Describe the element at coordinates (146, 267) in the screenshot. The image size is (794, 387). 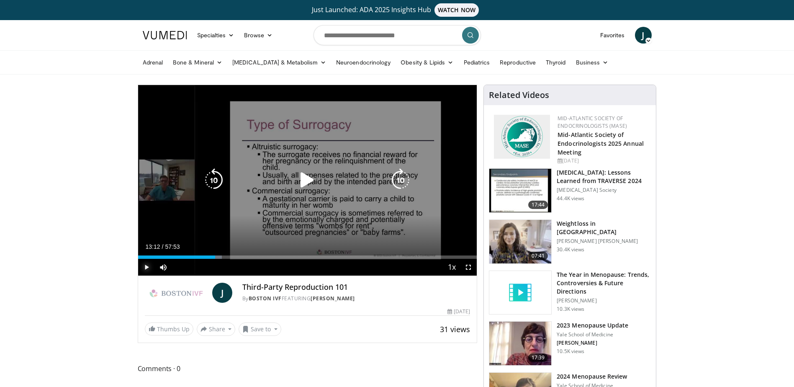
I see `button: Play` at that location.